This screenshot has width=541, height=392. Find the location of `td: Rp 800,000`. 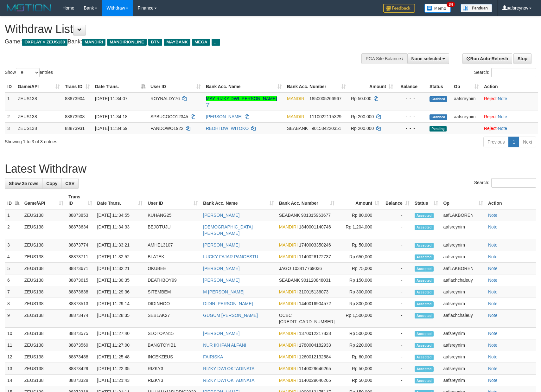

td: Rp 800,000 is located at coordinates (359, 303).